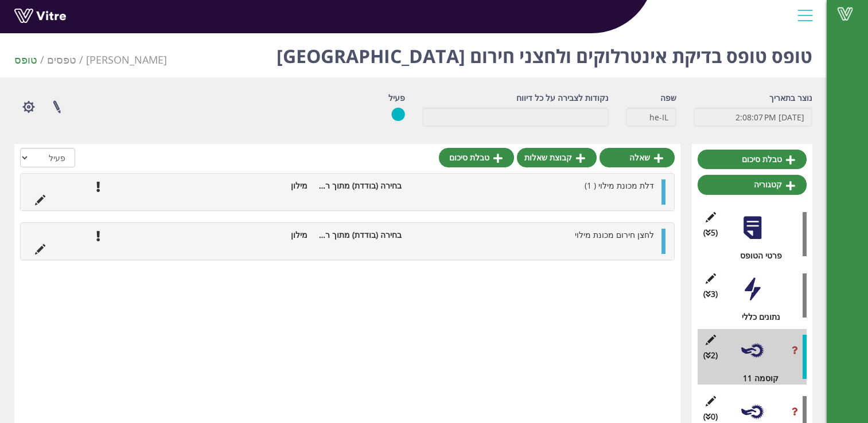 The image size is (868, 423). What do you see at coordinates (562, 98) in the screenshot?
I see `label: נקודות לצבירה על כל דיווח` at bounding box center [562, 98].